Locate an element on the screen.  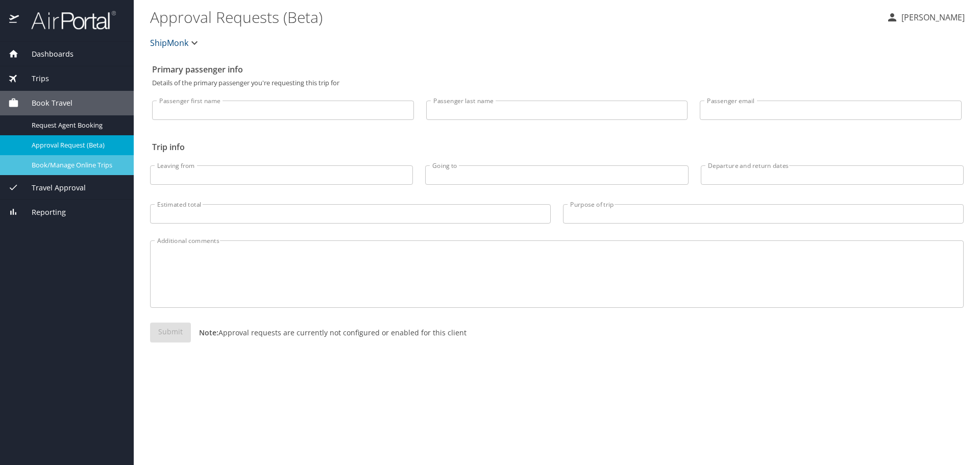
span: Trips is located at coordinates (34, 78).